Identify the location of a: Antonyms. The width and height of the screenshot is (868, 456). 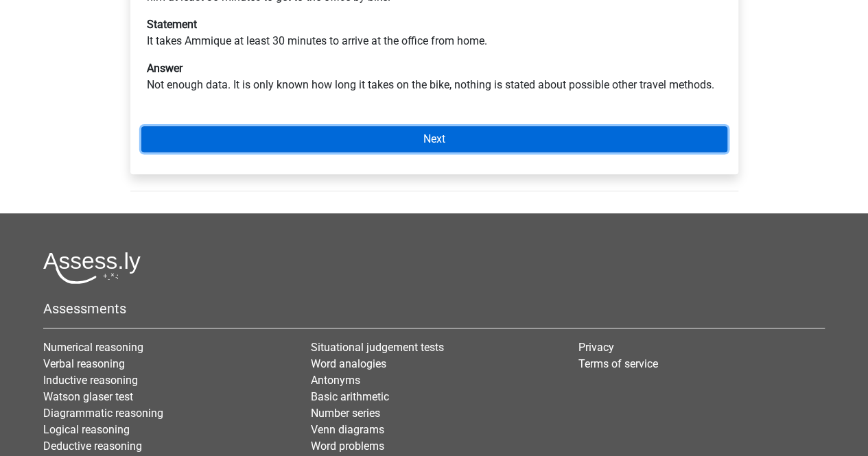
(336, 380).